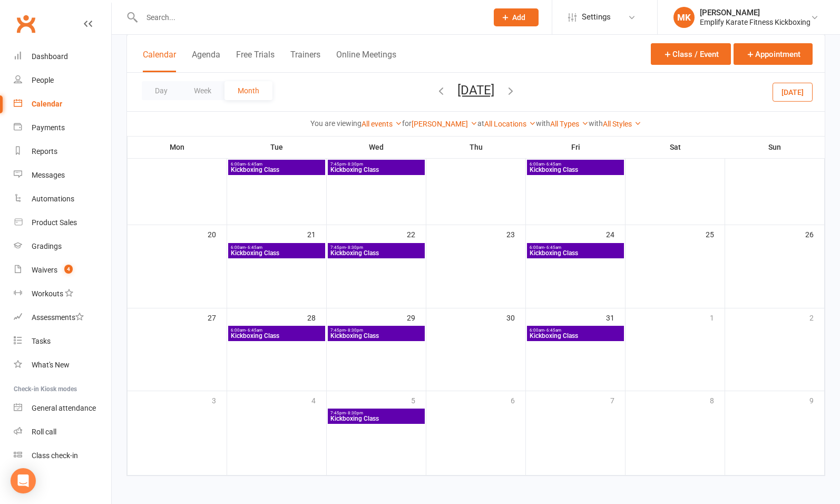  Describe the element at coordinates (476, 147) in the screenshot. I see `th: Thu` at that location.